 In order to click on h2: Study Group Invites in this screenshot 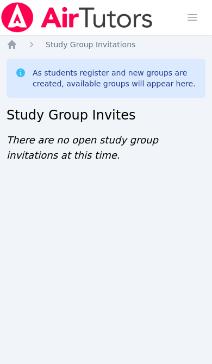, I will do `click(106, 115)`.